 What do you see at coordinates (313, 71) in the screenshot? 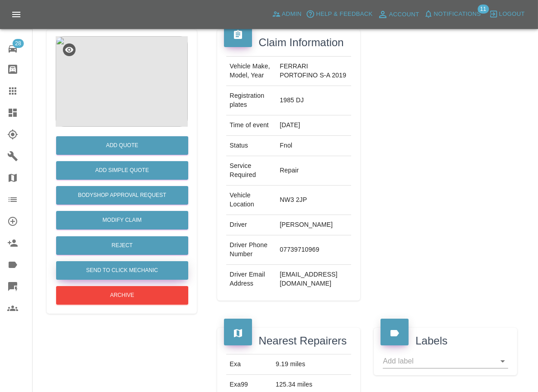
I see `td: FERRARI PORTOFINO S-A 2019` at bounding box center [313, 71].